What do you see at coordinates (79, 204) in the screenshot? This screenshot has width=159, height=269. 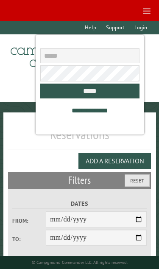 I see `label: Dates` at bounding box center [79, 204].